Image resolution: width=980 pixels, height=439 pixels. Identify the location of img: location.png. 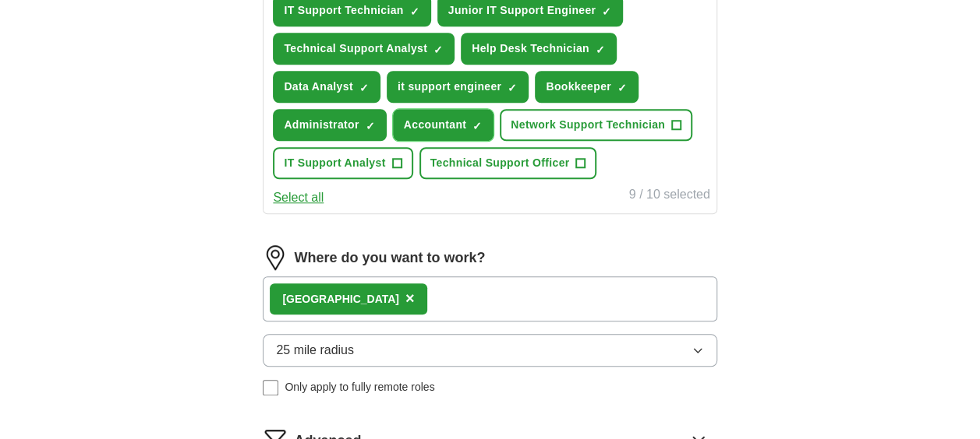
(275, 258).